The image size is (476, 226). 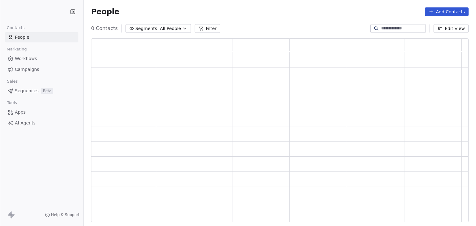 I want to click on span: Workflows, so click(x=26, y=59).